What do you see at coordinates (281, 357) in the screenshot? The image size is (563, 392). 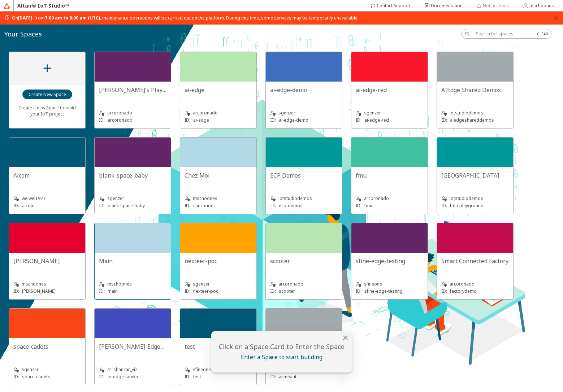 I see `unity-typography: Enter a Space to start building` at bounding box center [281, 357].